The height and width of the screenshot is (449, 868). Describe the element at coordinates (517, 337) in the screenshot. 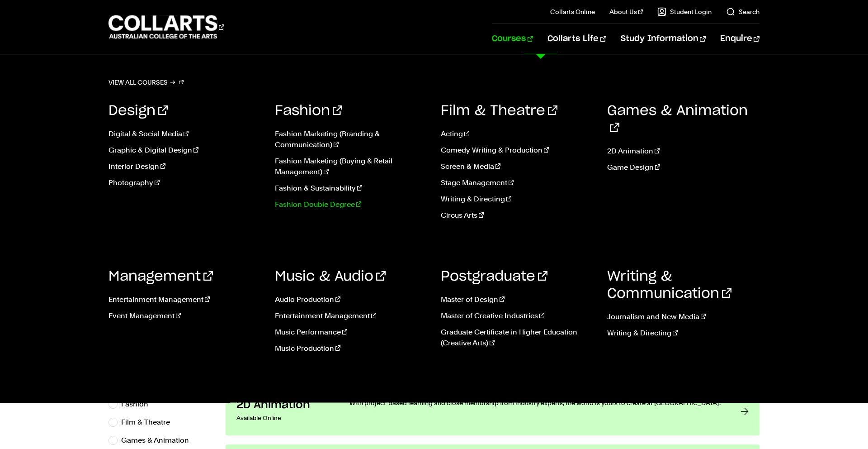

I see `a: Graduate Certificate in Higher Education (Creative Arts)` at that location.